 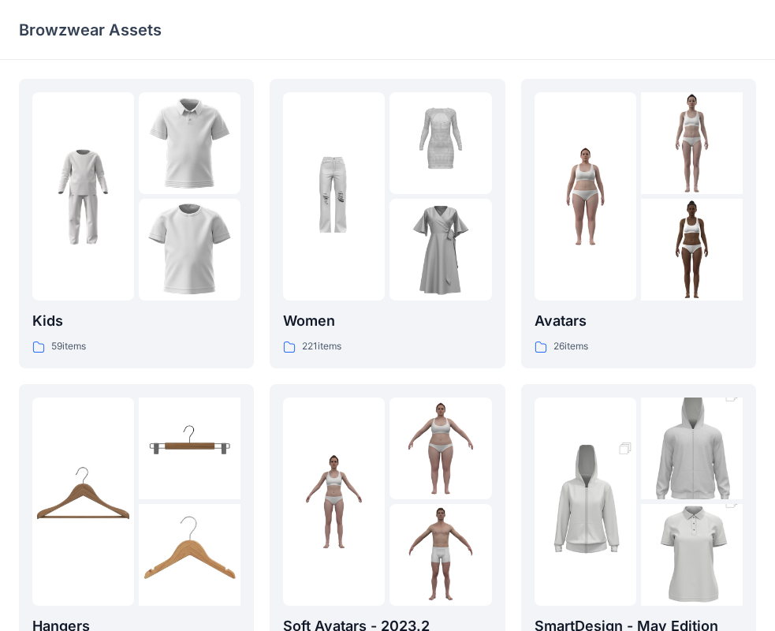 What do you see at coordinates (571, 346) in the screenshot?
I see `p: 26 items` at bounding box center [571, 346].